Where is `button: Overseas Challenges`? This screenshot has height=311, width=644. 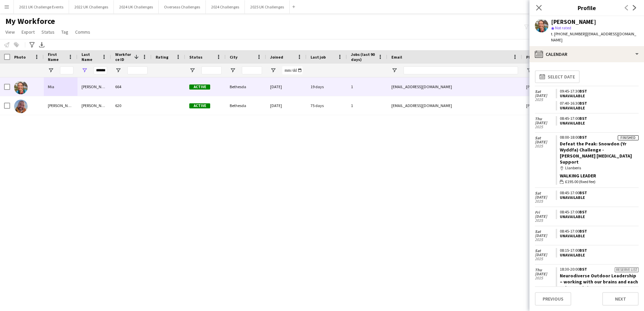
button: Overseas Challenges is located at coordinates (182, 7).